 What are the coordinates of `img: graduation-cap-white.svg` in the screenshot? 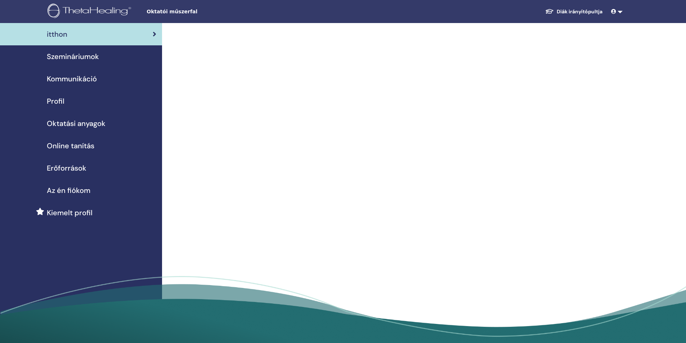 It's located at (550, 11).